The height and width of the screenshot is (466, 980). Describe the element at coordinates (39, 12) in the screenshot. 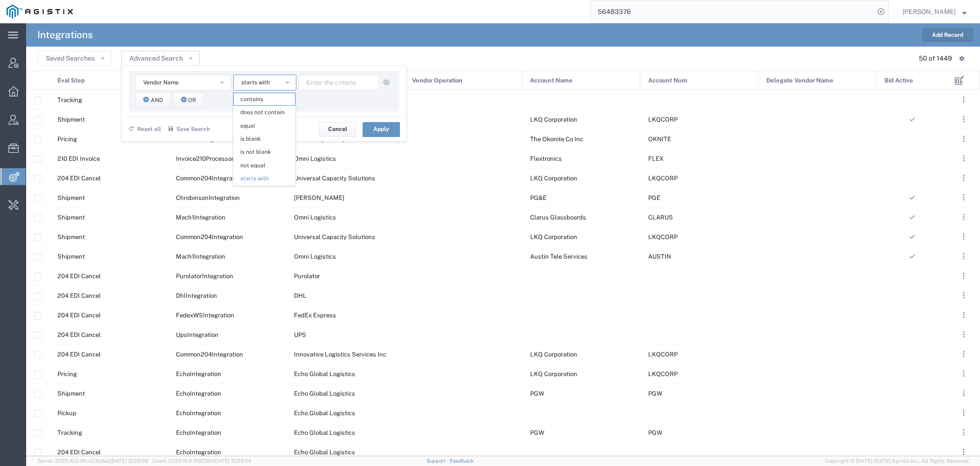

I see `img: logo` at that location.